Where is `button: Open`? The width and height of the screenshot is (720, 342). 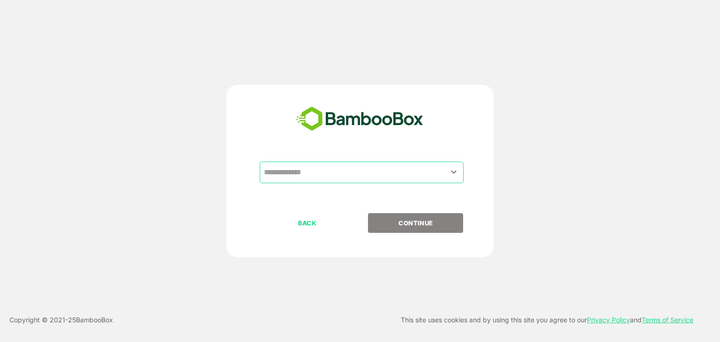 button: Open is located at coordinates (454, 172).